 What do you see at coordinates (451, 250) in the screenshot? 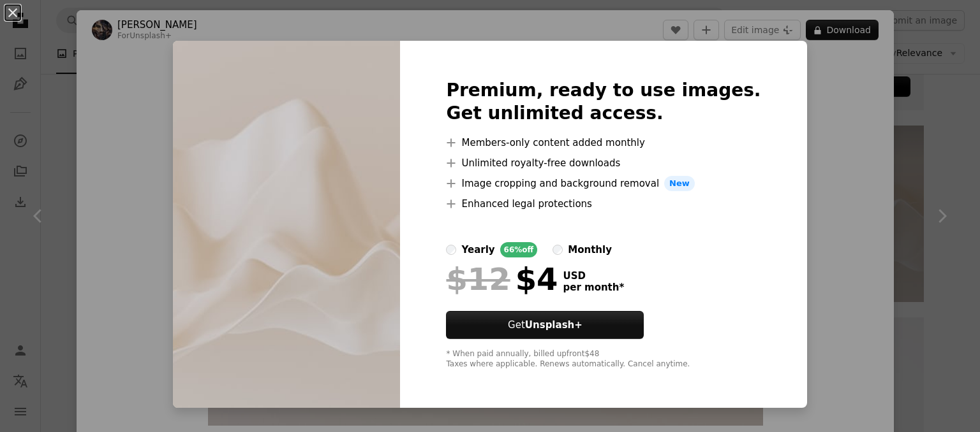
I see `input: yearly66%off` at bounding box center [451, 250].